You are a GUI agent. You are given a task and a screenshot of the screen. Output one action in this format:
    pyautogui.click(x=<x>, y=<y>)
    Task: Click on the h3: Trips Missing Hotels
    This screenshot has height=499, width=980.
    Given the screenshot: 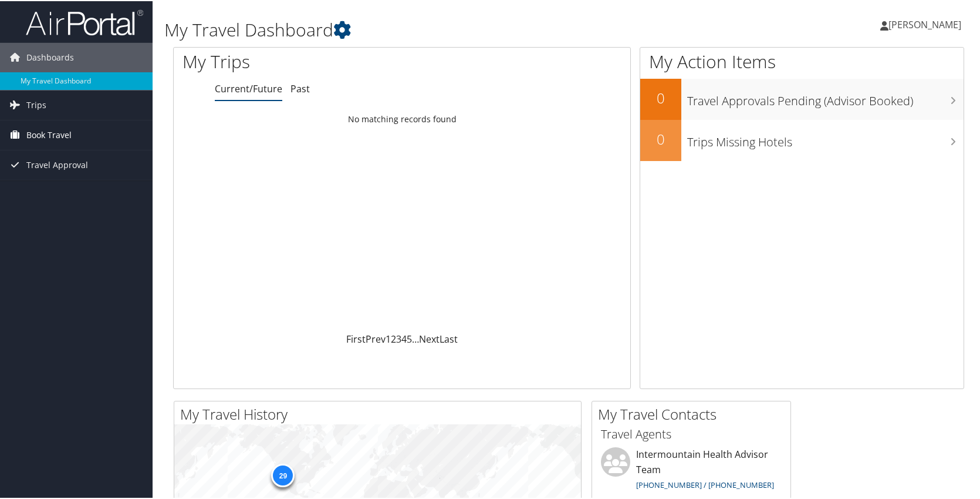 What is the action you would take?
    pyautogui.click(x=825, y=138)
    